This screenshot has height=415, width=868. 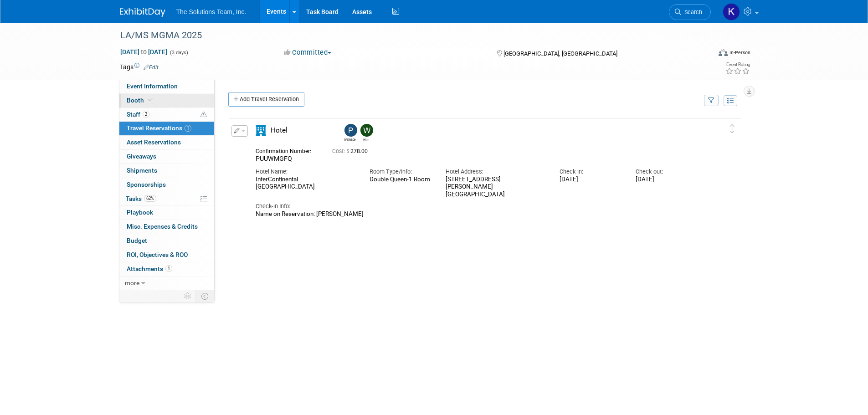 I want to click on span: 278.00, so click(x=352, y=151).